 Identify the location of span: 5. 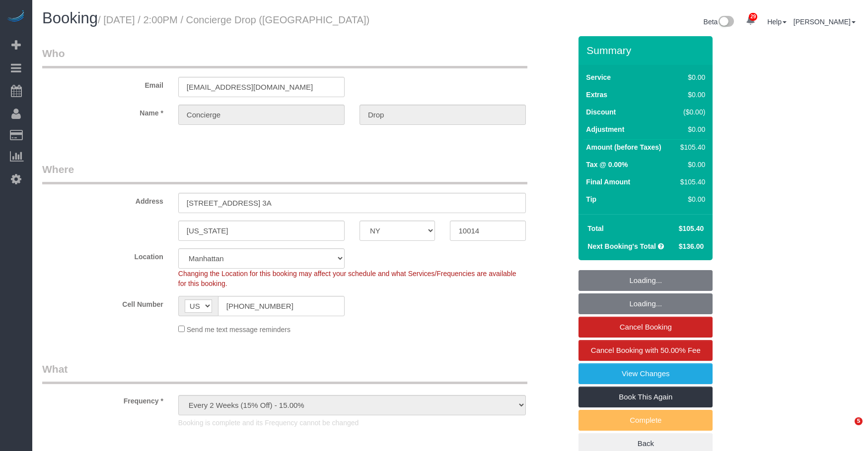
(858, 421).